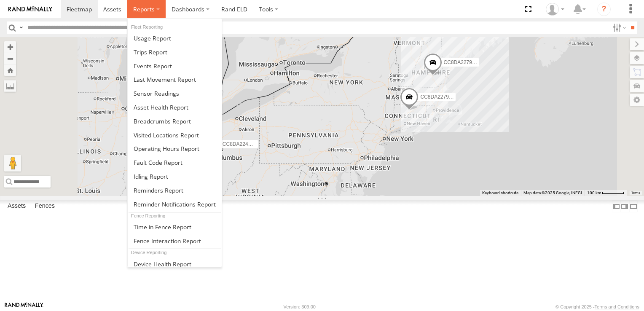 This screenshot has width=644, height=311. Describe the element at coordinates (174, 52) in the screenshot. I see `a: Trips Report` at that location.